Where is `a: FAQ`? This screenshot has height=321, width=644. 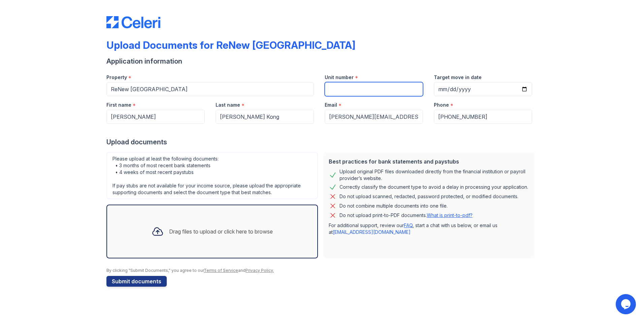 a: FAQ is located at coordinates (408, 225).